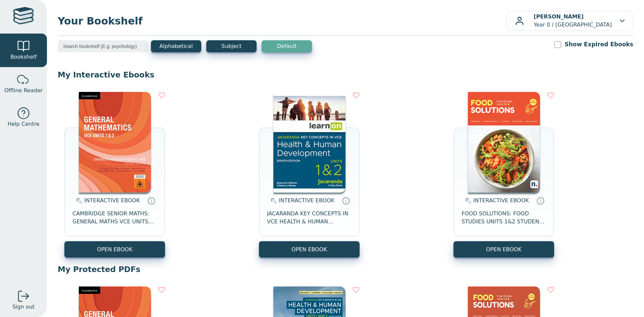 Image resolution: width=644 pixels, height=317 pixels. What do you see at coordinates (345, 269) in the screenshot?
I see `p: My Protected PDFs` at bounding box center [345, 269].